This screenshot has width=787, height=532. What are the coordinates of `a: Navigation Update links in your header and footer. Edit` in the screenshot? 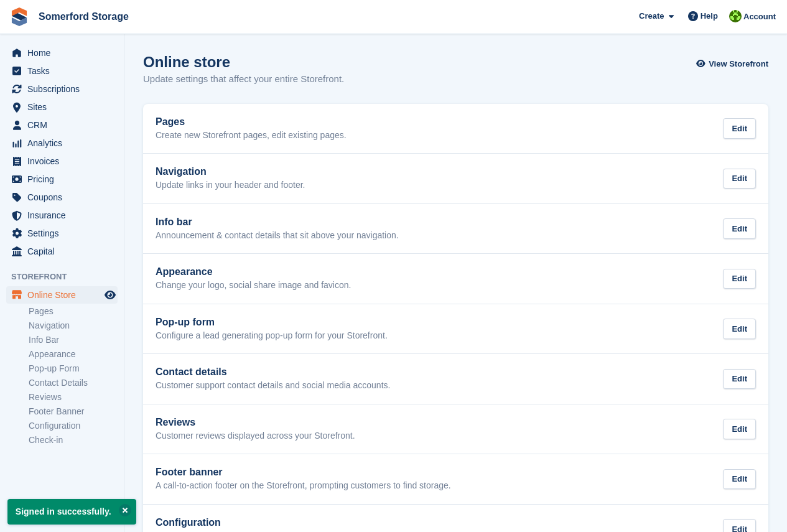 It's located at (456, 179).